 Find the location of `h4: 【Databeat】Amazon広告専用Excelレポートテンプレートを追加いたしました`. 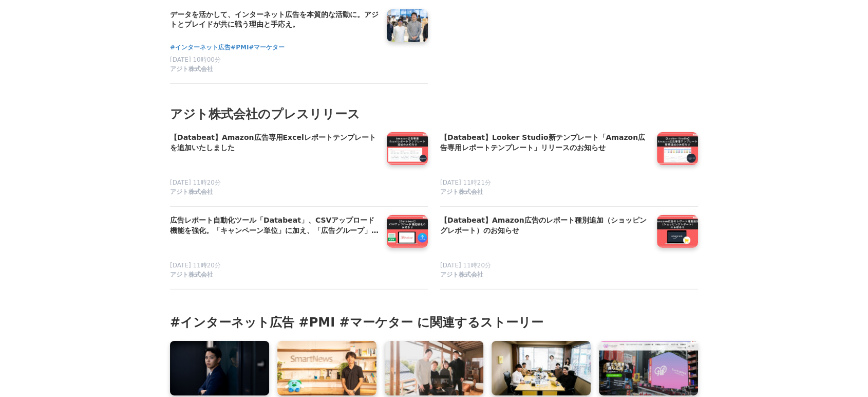

h4: 【Databeat】Amazon広告専用Excelレポートテンプレートを追加いたしました is located at coordinates (274, 143).